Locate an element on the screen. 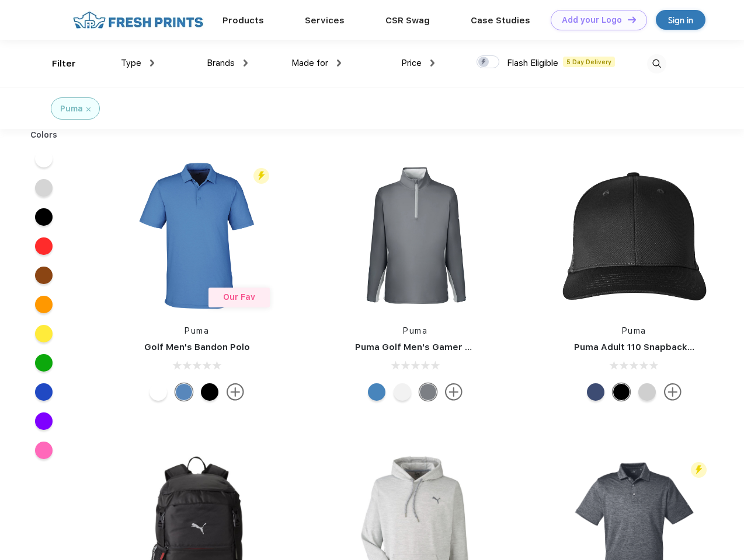  a: CSR Swag is located at coordinates (408, 21).